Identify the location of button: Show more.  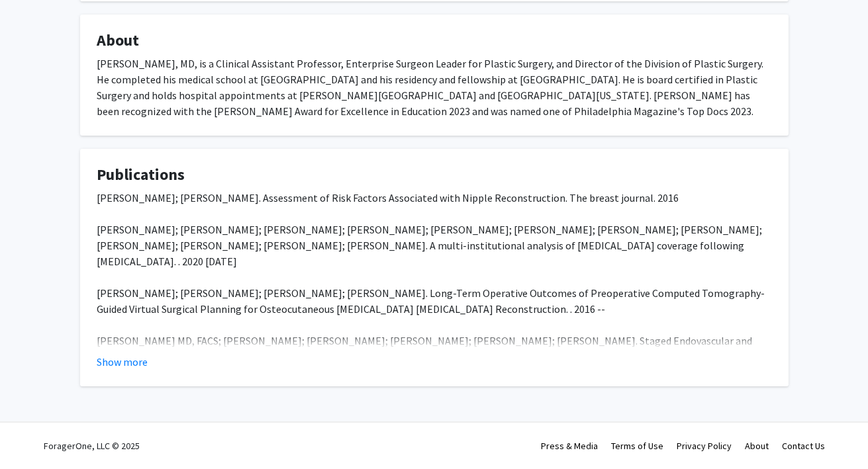
(122, 362).